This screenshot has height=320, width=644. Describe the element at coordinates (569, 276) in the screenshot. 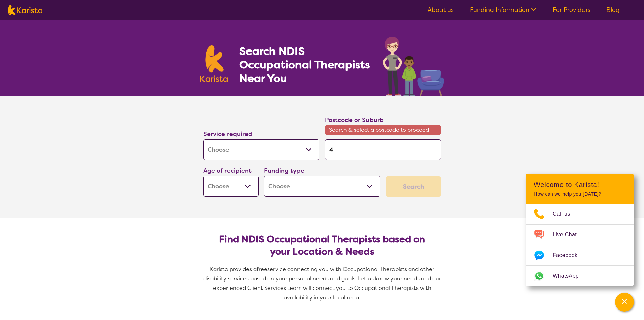

I see `span: WhatsApp` at that location.